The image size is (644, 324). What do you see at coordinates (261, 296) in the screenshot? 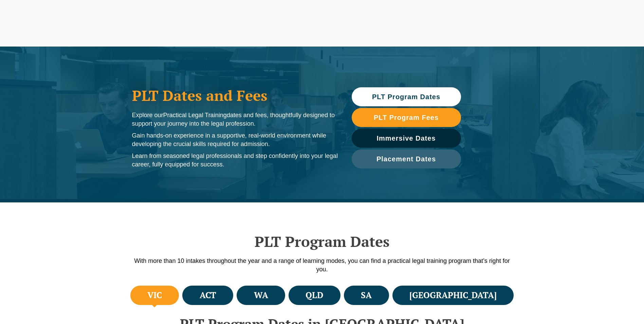
I see `h4: WA` at bounding box center [261, 296].